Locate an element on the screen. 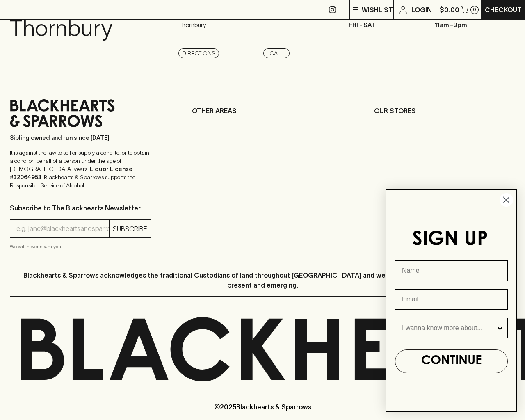 The height and width of the screenshot is (420, 525). p: Checkout is located at coordinates (503, 10).